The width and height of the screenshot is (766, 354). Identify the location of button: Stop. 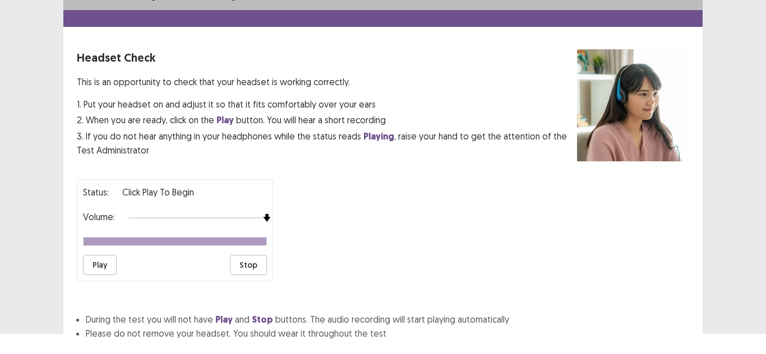
(248, 265).